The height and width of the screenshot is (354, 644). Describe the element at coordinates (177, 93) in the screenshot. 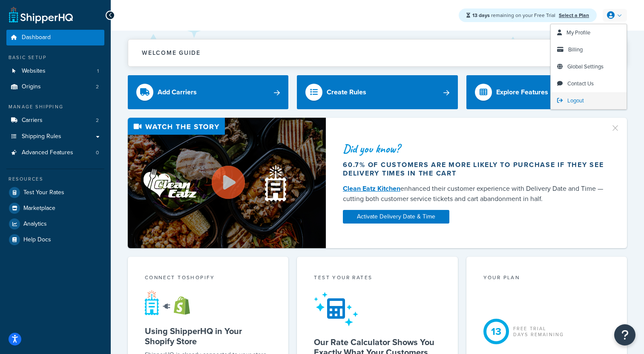

I see `div: Add Carriers` at that location.